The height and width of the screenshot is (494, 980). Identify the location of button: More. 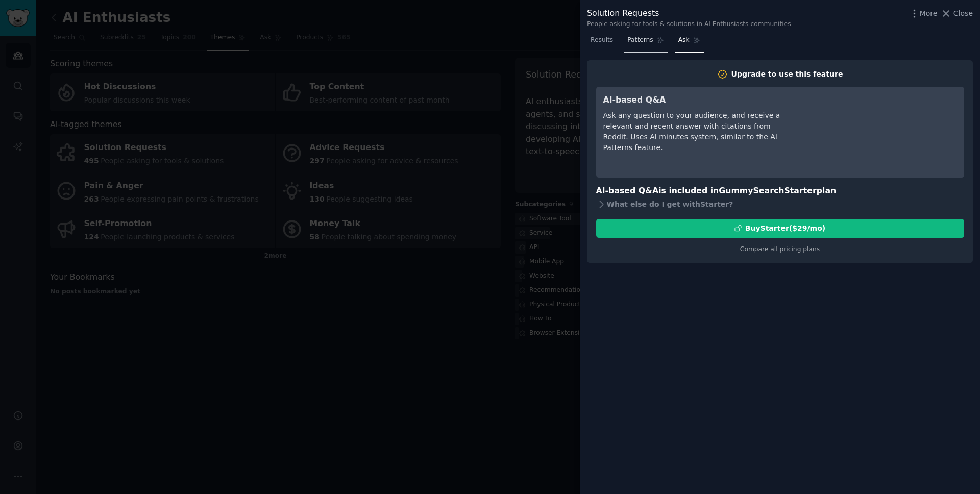
(924, 13).